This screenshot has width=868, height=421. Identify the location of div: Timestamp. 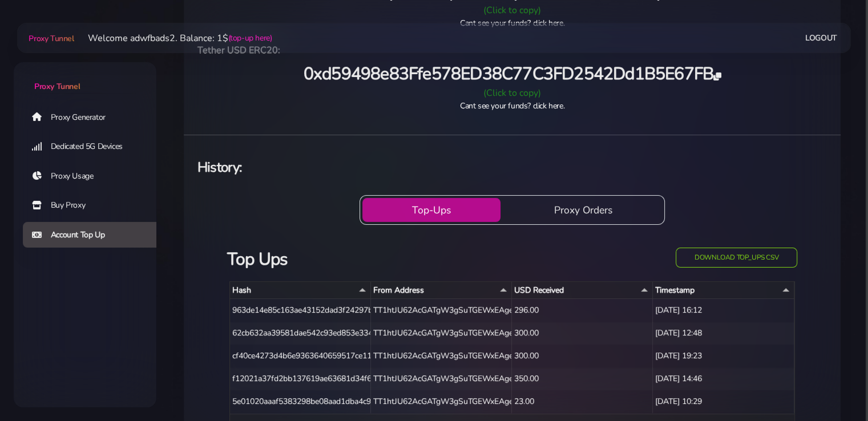
(723, 289).